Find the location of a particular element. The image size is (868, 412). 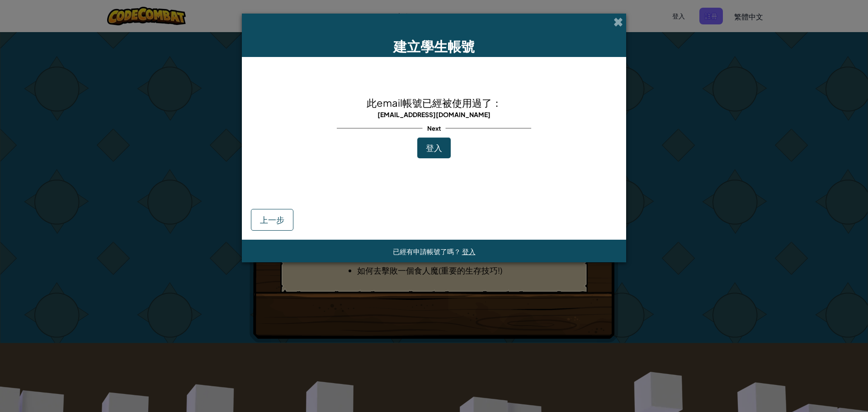

a: 登入 is located at coordinates (469, 251).